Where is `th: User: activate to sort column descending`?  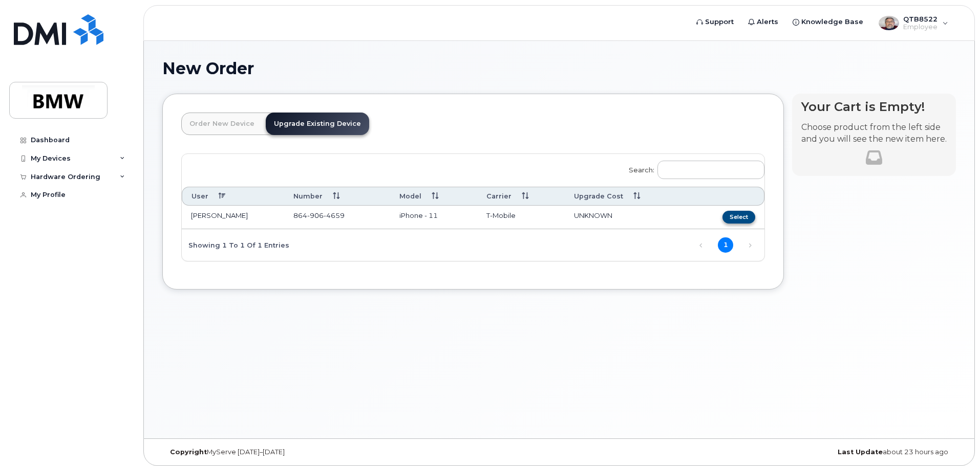 th: User: activate to sort column descending is located at coordinates (233, 196).